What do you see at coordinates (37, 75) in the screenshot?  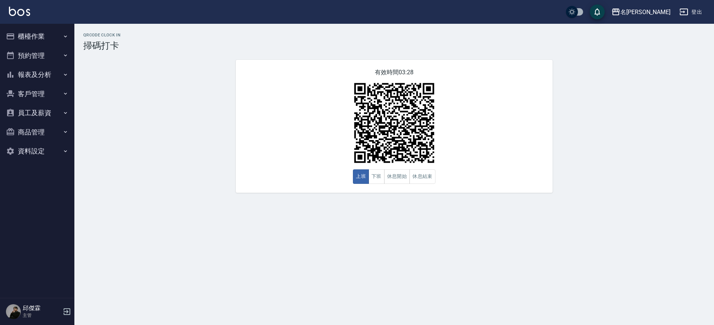 I see `button: 報表及分析` at bounding box center [37, 75].